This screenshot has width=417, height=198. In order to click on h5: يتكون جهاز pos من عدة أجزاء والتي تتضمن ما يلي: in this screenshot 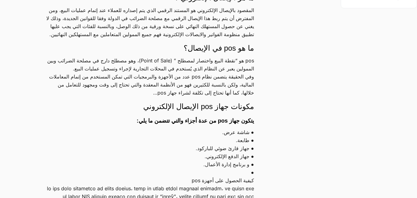, I will do `click(150, 121)`.